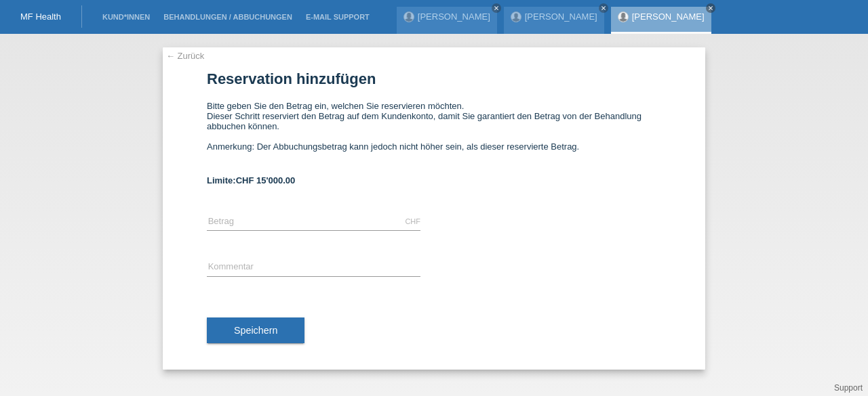 Image resolution: width=868 pixels, height=396 pixels. I want to click on button: Speichern, so click(255, 330).